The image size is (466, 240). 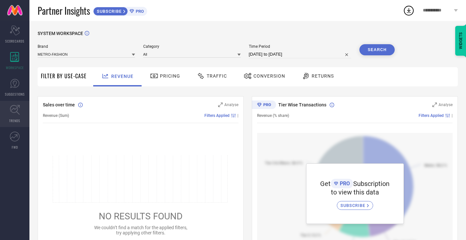 I want to click on span: Revenue, so click(x=122, y=76).